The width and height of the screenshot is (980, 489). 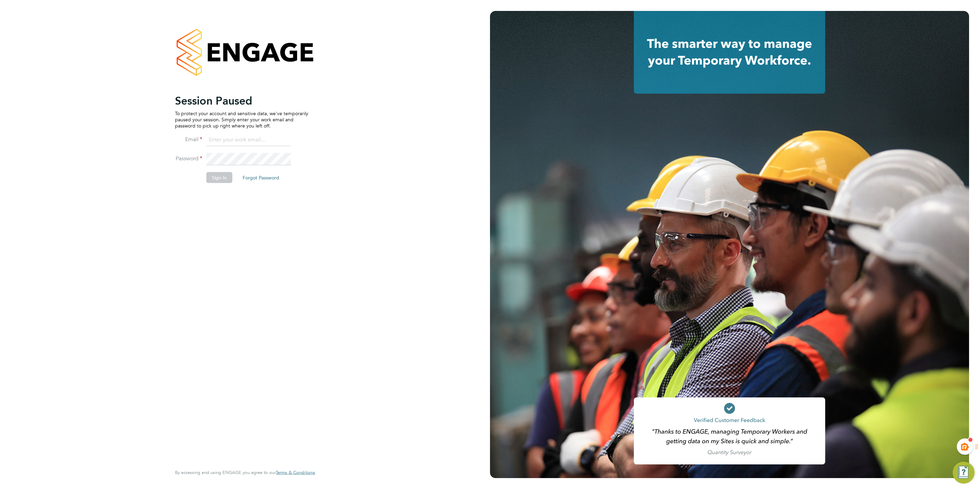 What do you see at coordinates (241, 119) in the screenshot?
I see `p: To protect your account and sensitive data, we've temporarily paused your session. Simply enter y...` at bounding box center [241, 119].